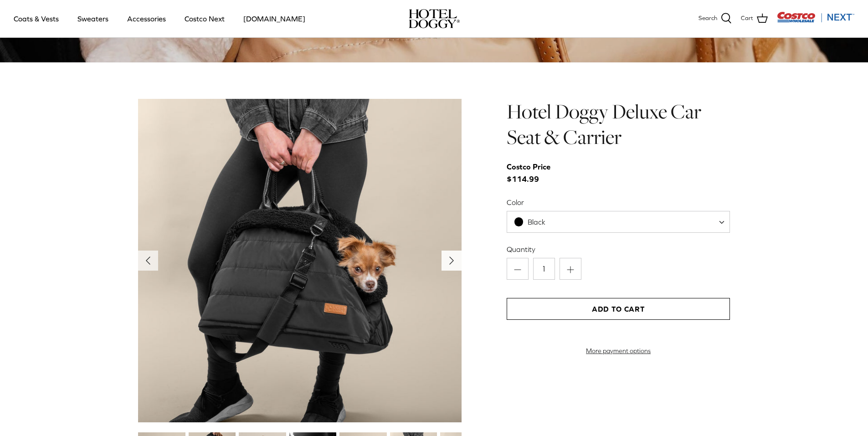 The height and width of the screenshot is (436, 868). I want to click on img: Costco Next, so click(816, 17).